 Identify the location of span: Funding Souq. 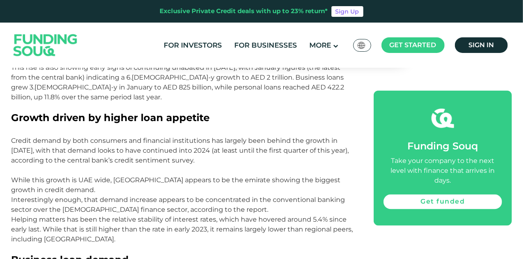
(443, 145).